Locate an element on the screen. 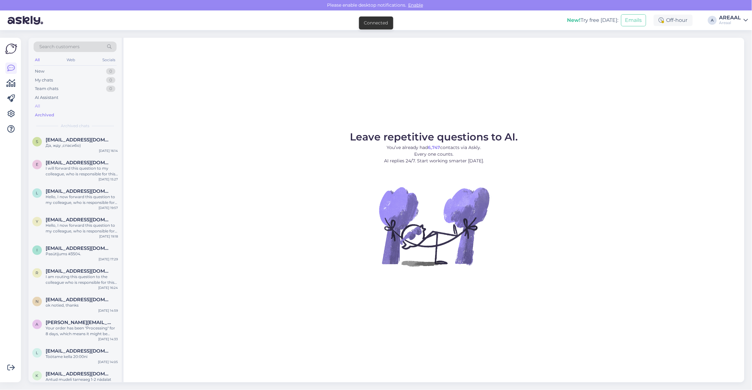 Image resolution: width=752 pixels, height=390 pixels. div: Connected is located at coordinates (376, 23).